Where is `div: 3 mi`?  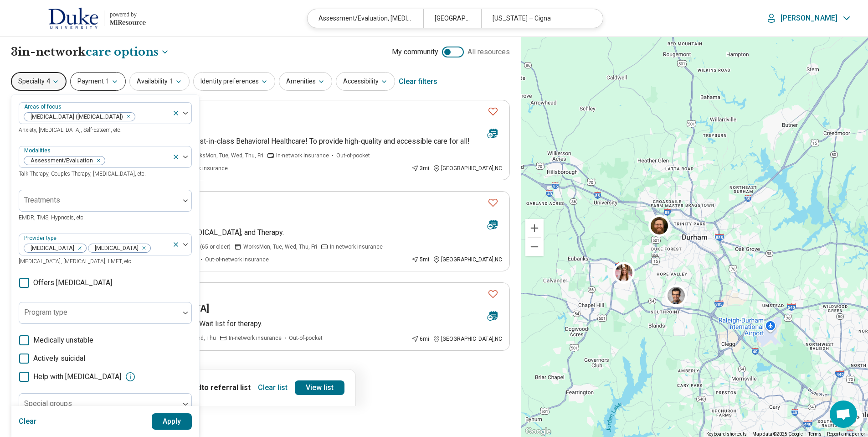 div: 3 mi is located at coordinates (420, 168).